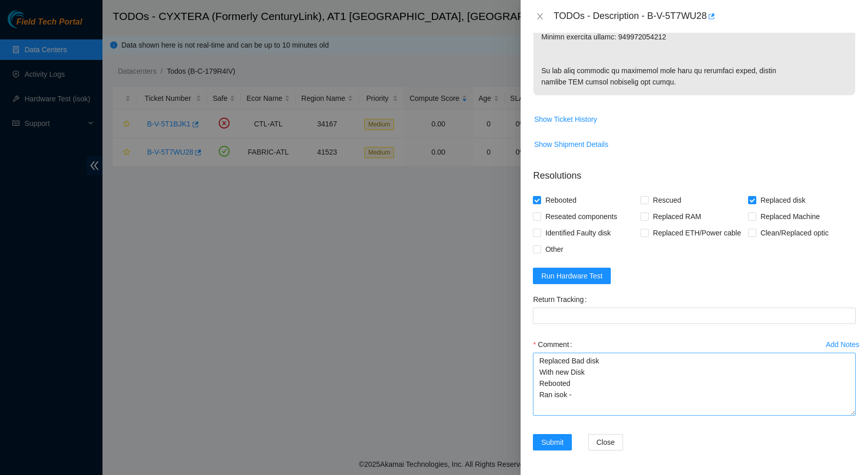 The width and height of the screenshot is (868, 475). What do you see at coordinates (694, 316) in the screenshot?
I see `input: Return Tracking` at bounding box center [694, 316].